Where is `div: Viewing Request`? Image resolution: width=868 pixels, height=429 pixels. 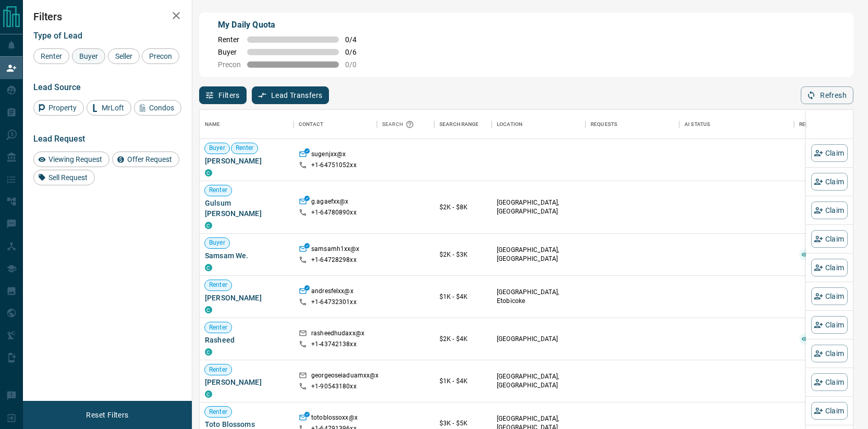 div: Viewing Request is located at coordinates (71, 159).